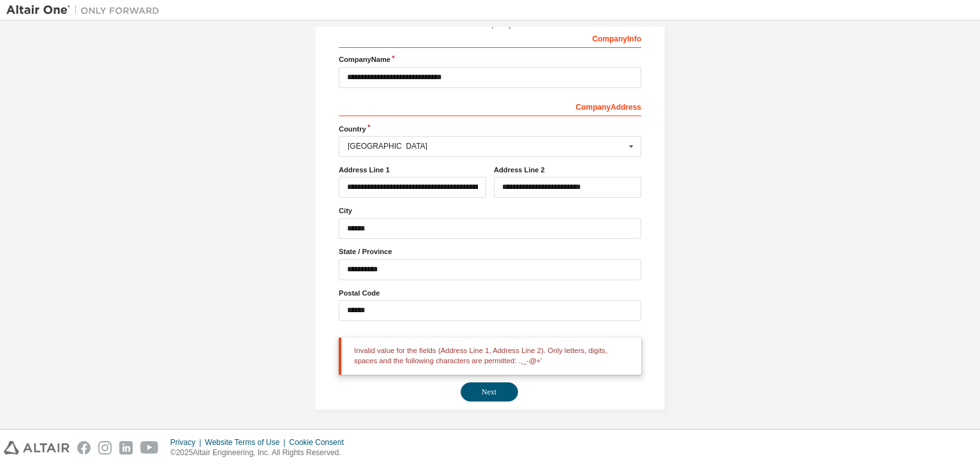  What do you see at coordinates (86, 10) in the screenshot?
I see `img: Altair One` at bounding box center [86, 10].